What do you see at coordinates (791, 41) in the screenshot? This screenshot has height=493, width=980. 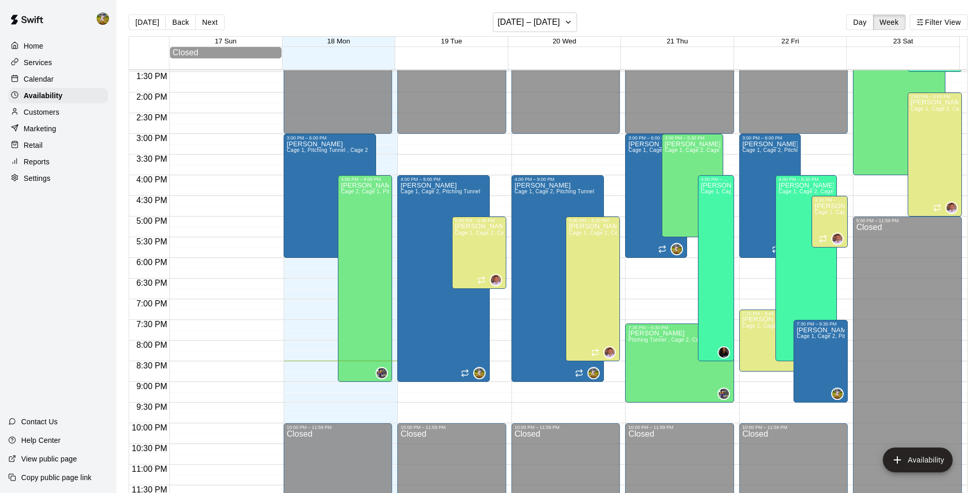 I see `span: 22 Fri` at bounding box center [791, 41].